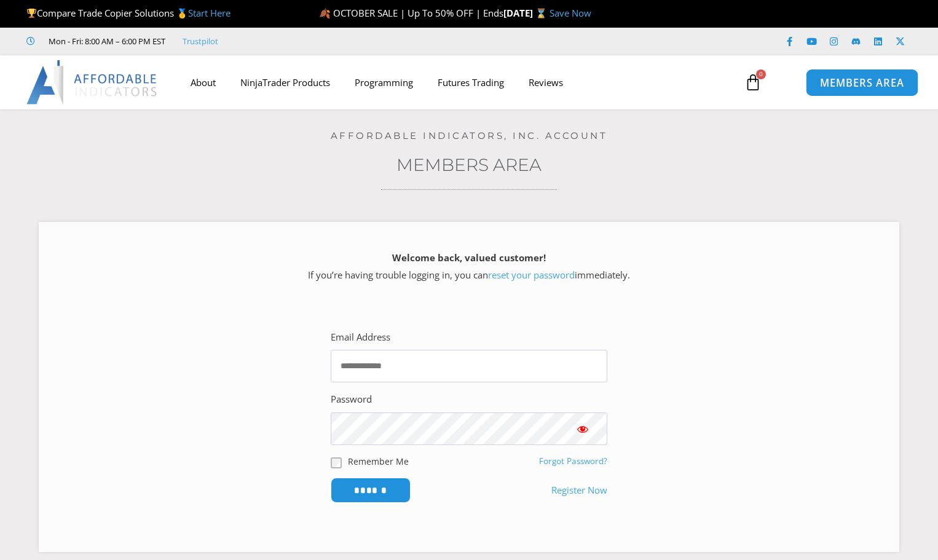 The width and height of the screenshot is (938, 560). I want to click on a: Trustpilot, so click(200, 41).